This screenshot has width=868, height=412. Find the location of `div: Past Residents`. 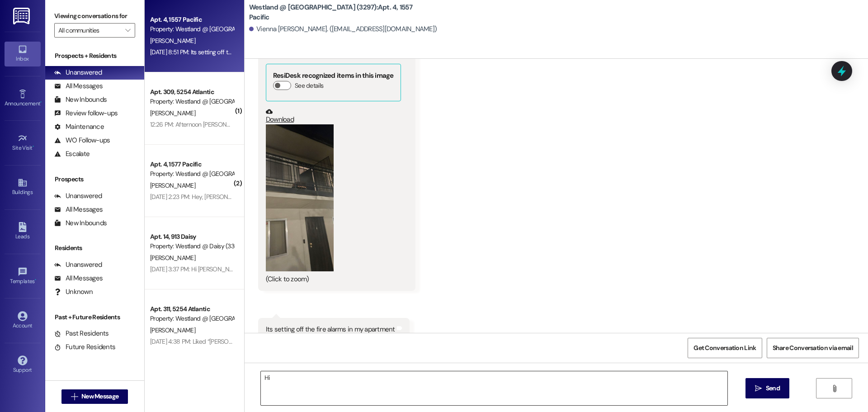

div: Past Residents is located at coordinates (81, 333).